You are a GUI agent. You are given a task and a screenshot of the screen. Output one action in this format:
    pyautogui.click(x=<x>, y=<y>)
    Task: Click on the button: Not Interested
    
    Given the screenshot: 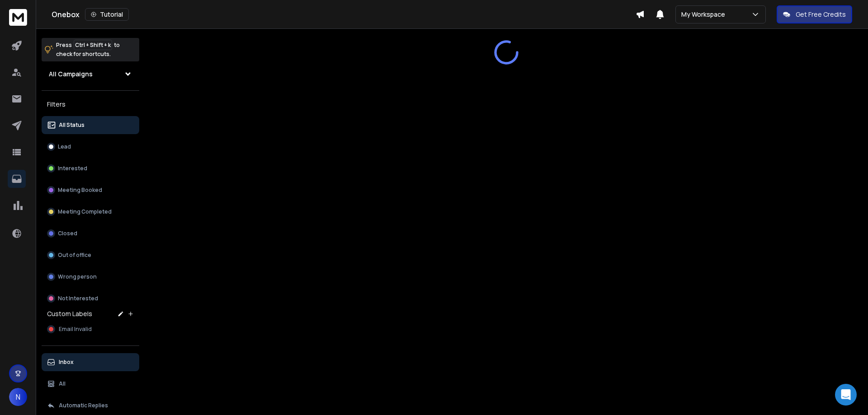 What is the action you would take?
    pyautogui.click(x=91, y=298)
    